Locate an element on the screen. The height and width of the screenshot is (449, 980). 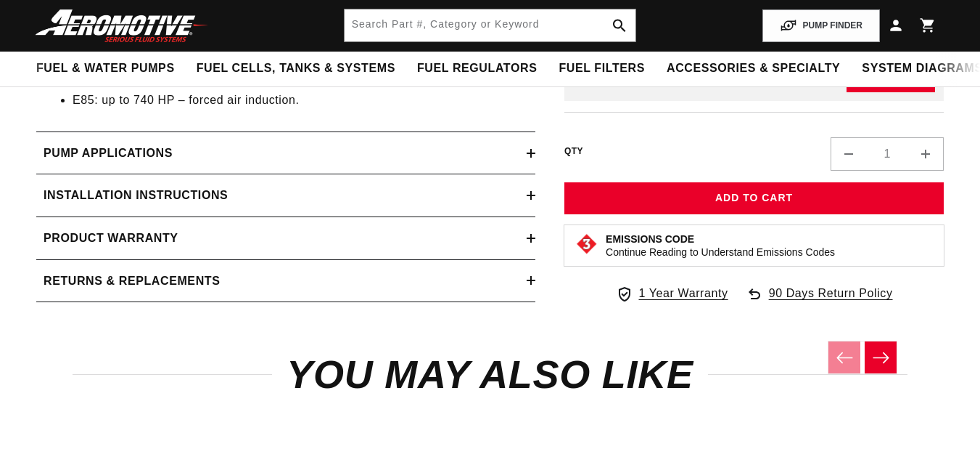
span: Fuel & Water Pumps is located at coordinates (105, 69).